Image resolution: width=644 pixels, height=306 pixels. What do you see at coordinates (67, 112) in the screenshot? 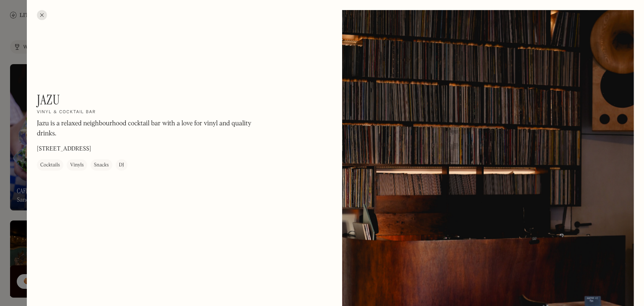
I see `h2: Vinyl & cocktail bar` at bounding box center [67, 112].